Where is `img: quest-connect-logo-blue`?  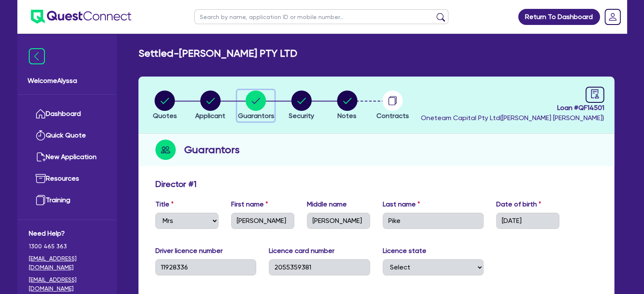
img: quest-connect-logo-blue is located at coordinates (81, 17).